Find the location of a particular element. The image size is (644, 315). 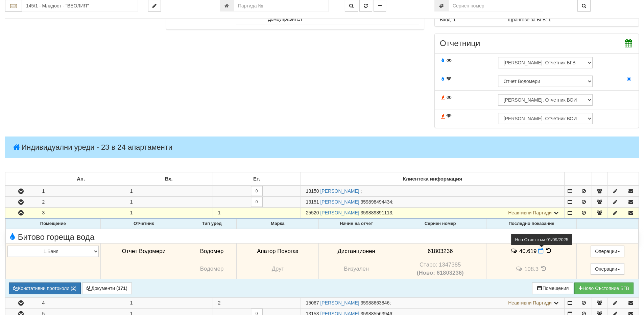

th: Отчетник is located at coordinates (144, 223).